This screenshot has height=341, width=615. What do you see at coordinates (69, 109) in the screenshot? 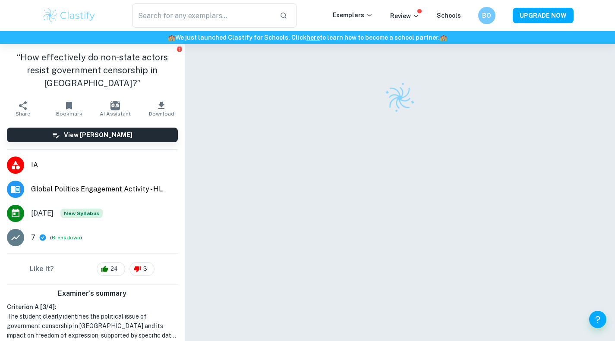
I see `button: Bookmark` at bounding box center [69, 109].